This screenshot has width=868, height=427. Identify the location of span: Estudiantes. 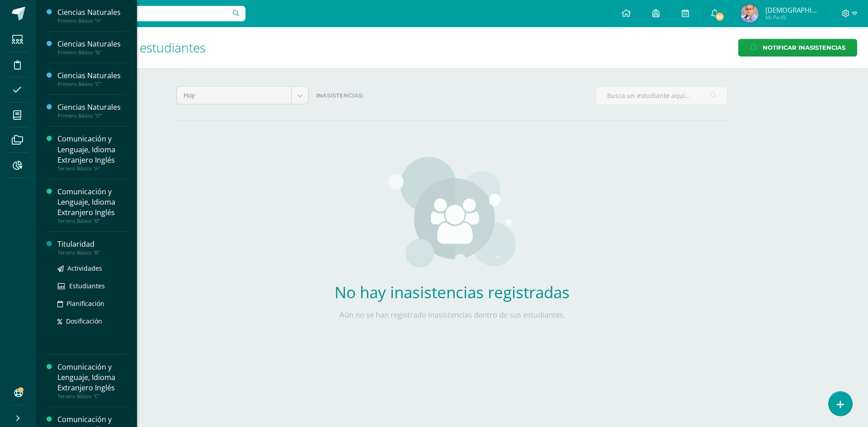
(87, 285).